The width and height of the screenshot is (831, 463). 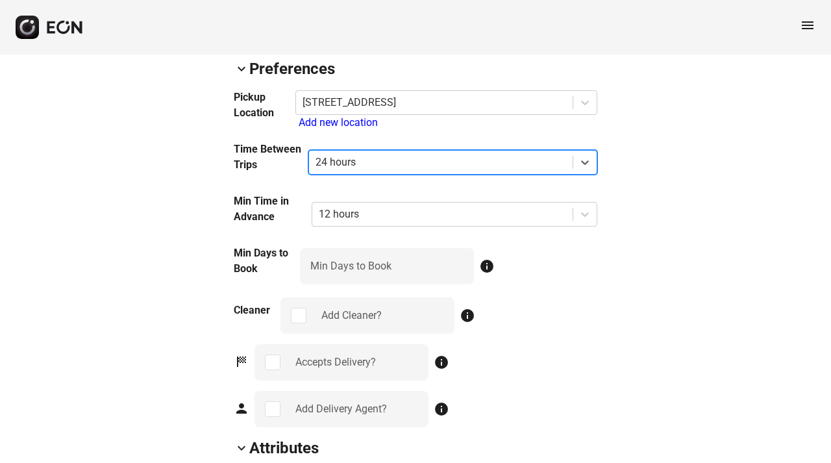 I want to click on h3: Min Time in Advance, so click(x=273, y=209).